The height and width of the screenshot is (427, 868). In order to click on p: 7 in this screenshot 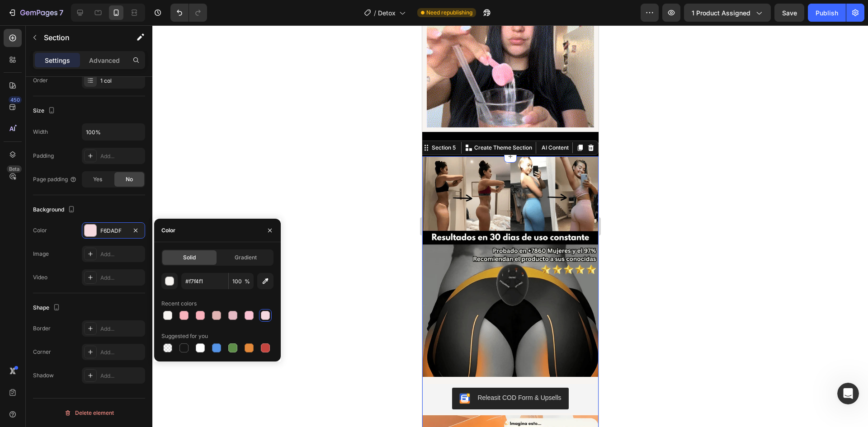, I will do `click(61, 13)`.